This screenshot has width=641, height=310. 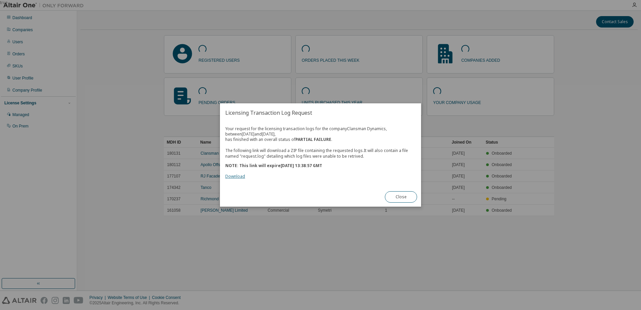 What do you see at coordinates (320, 152) in the screenshot?
I see `div: Your request for the licensing transaction logs for the company Clansman Dynamics , between [DATE...` at bounding box center [320, 152].